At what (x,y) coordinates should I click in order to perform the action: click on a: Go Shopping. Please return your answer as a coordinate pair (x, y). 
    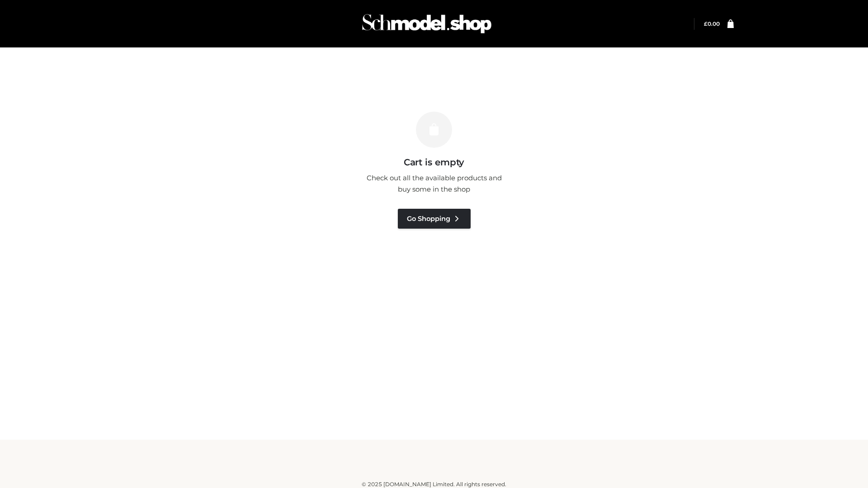
    Looking at the image, I should click on (434, 219).